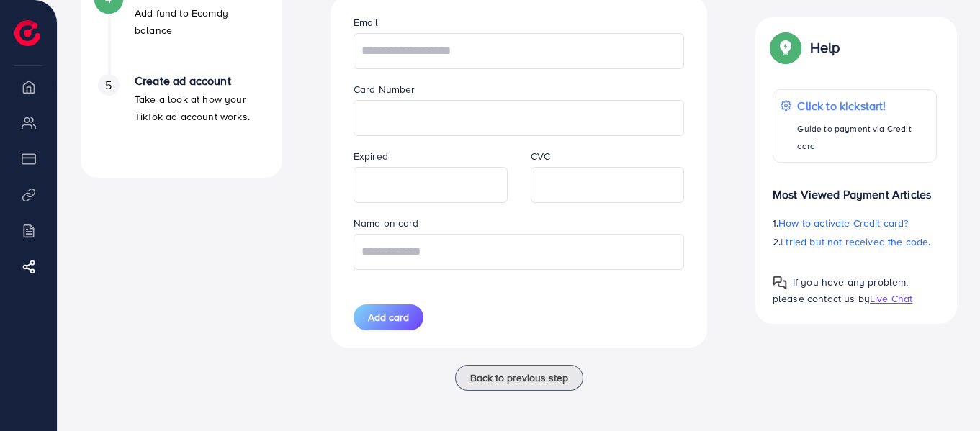  I want to click on span: I tried but not received the code., so click(856, 242).